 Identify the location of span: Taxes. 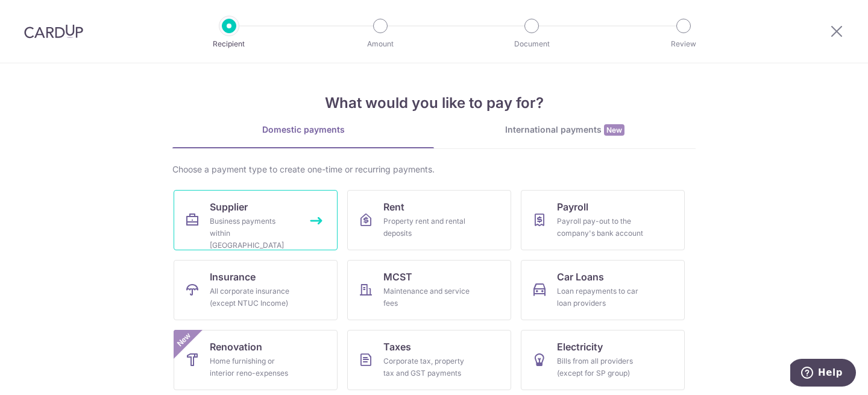
(397, 347).